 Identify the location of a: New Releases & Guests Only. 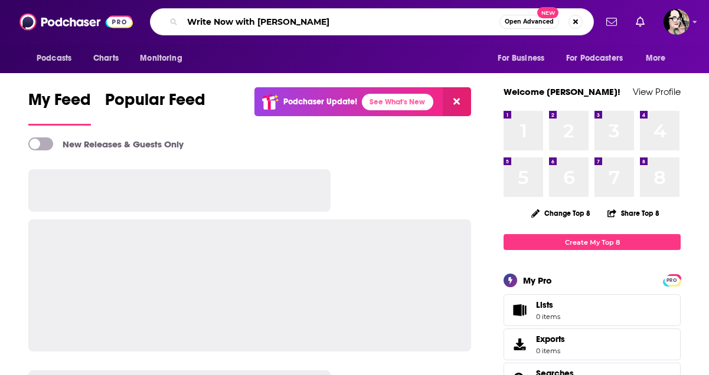
(106, 144).